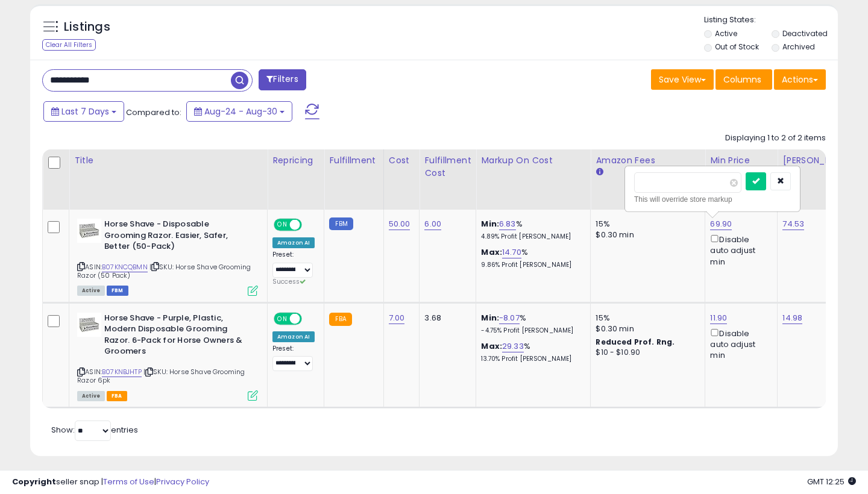 The height and width of the screenshot is (494, 868). I want to click on small: Amazon Fees., so click(599, 172).